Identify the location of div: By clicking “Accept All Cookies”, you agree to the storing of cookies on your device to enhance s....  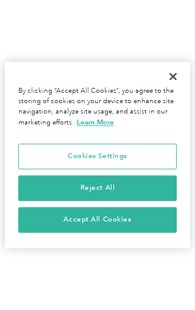
(98, 107).